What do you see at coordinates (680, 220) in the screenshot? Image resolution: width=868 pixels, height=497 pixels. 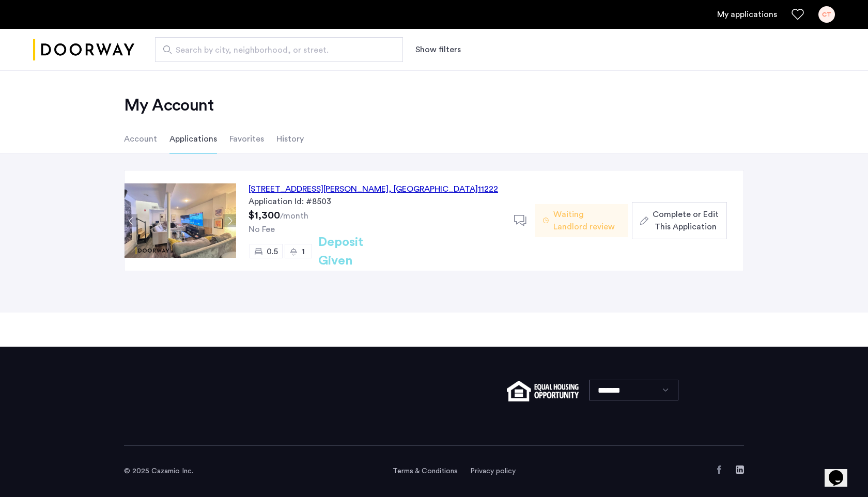 I see `button: button` at bounding box center [680, 220].